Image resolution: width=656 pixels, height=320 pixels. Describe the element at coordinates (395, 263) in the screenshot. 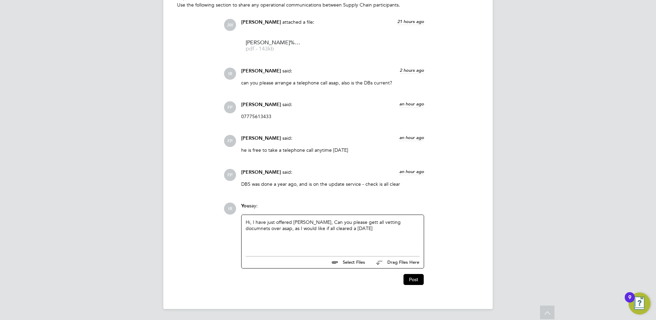

I see `button: Drag Files Here` at that location.